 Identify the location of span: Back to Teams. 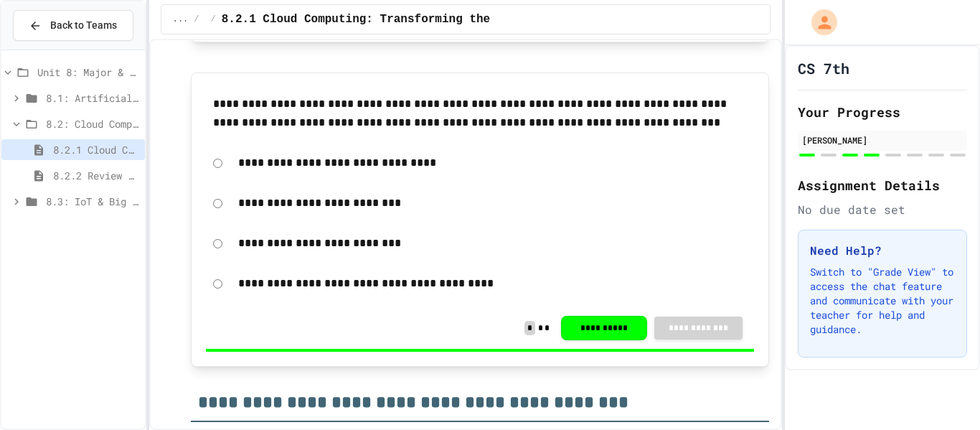
(83, 25).